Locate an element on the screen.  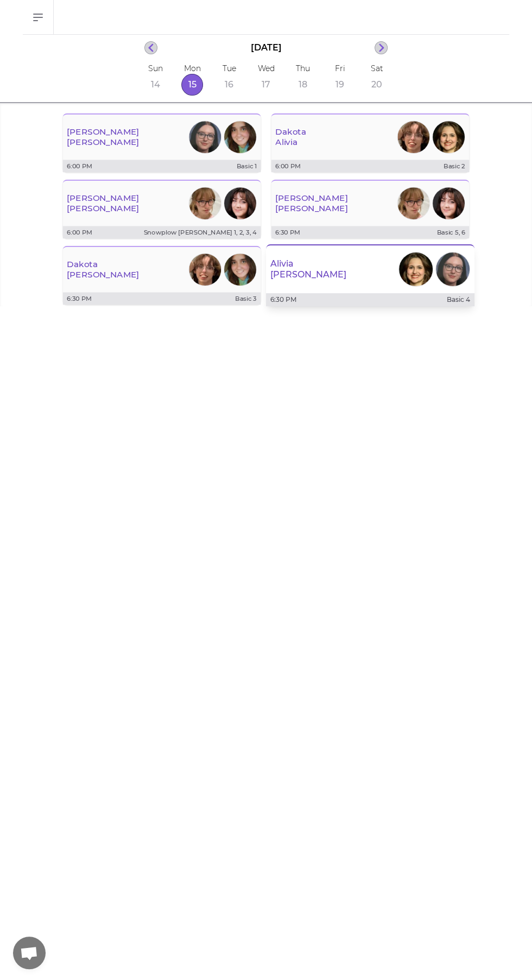
div: 채팅 열기 is located at coordinates (29, 953).